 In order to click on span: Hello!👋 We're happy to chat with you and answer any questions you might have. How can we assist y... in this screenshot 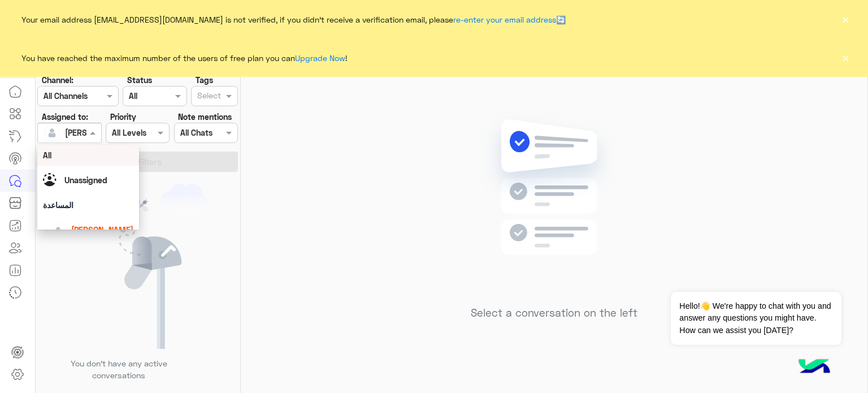, I will do `click(755, 318)`.